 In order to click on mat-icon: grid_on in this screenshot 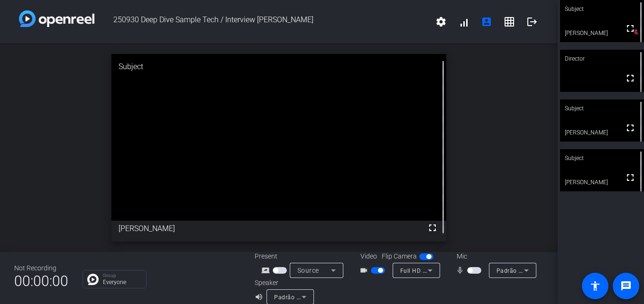, I will do `click(510, 22)`.